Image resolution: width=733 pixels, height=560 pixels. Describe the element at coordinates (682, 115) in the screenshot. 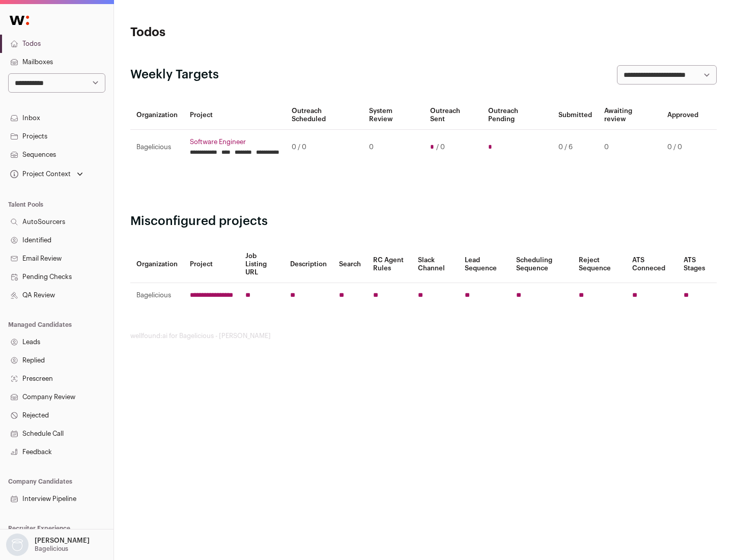

I see `th: Approved` at that location.